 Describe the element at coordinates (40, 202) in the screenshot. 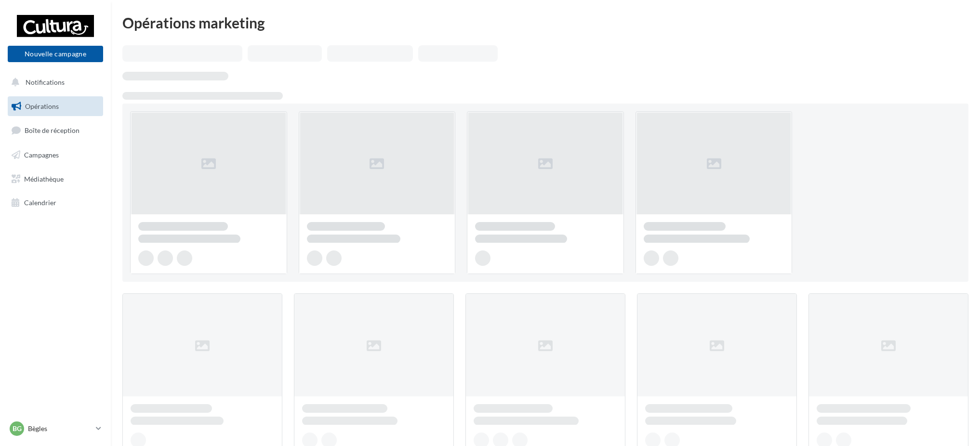

I see `span: Calendrier` at that location.